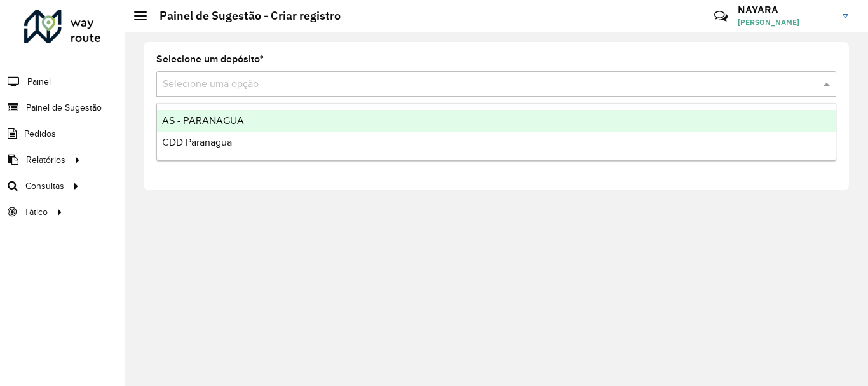 The width and height of the screenshot is (868, 386). I want to click on span: Painel de Sugestão, so click(64, 107).